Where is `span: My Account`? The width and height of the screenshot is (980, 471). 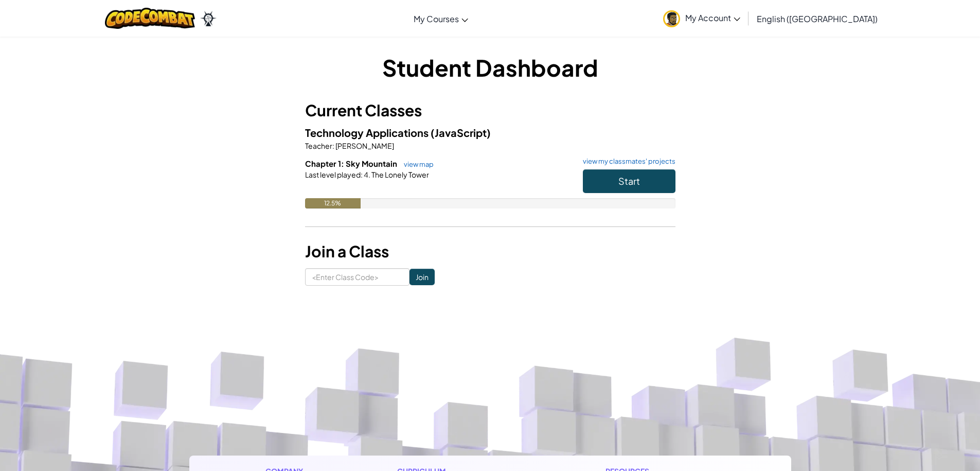 span: My Account is located at coordinates (713, 17).